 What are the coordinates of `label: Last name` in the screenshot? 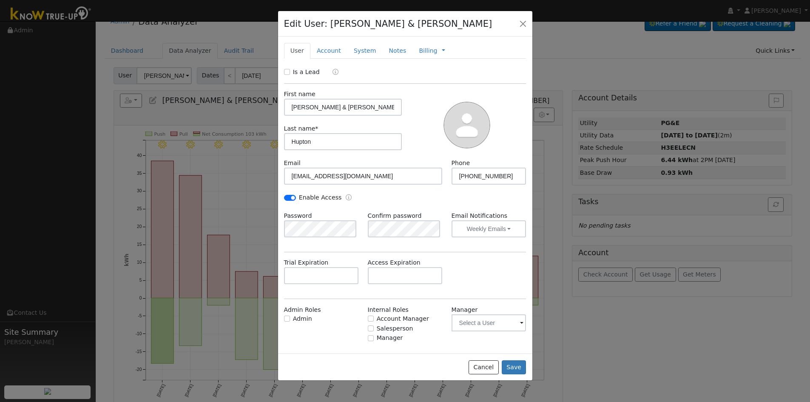 It's located at (301, 128).